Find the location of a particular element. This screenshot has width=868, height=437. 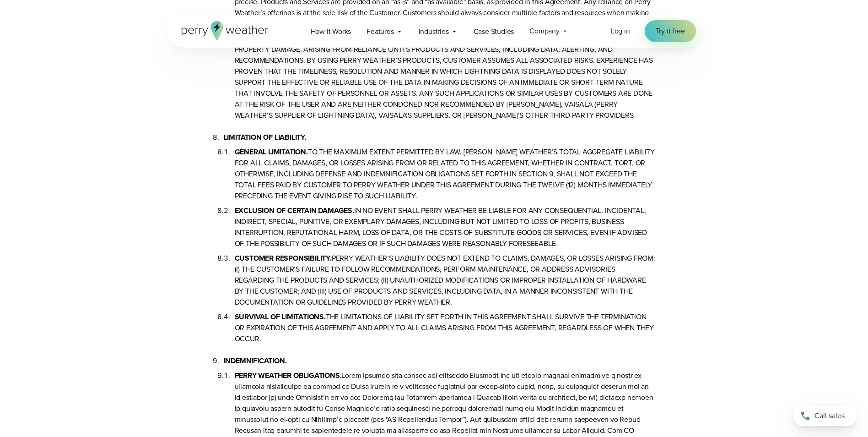

li: IN NO EVENT SHALL PERRY WEATHER BE LIABLE FOR ANY CONSEQUENTIAL, INCIDENTAL, INDIRECT, SPECIAL, P... is located at coordinates (445, 226).